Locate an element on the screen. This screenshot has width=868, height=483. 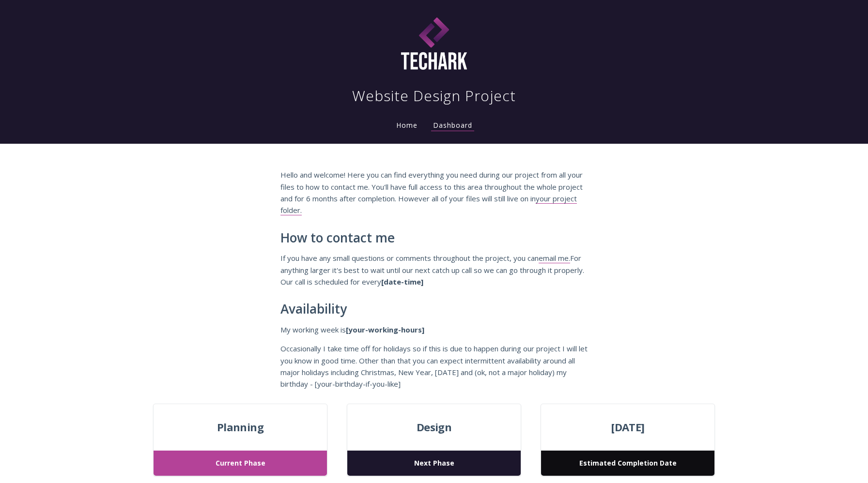
p: If you have any small questions or comments throughout the project, you can For anything larger i... is located at coordinates (434, 270).